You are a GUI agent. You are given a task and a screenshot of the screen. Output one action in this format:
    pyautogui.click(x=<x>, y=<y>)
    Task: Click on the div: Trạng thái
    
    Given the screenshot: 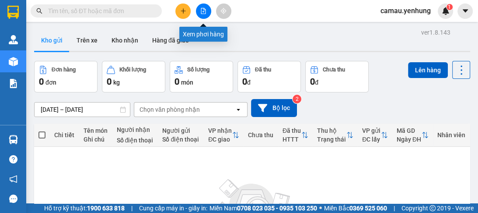 What is the action you would take?
    pyautogui.click(x=332, y=139)
    